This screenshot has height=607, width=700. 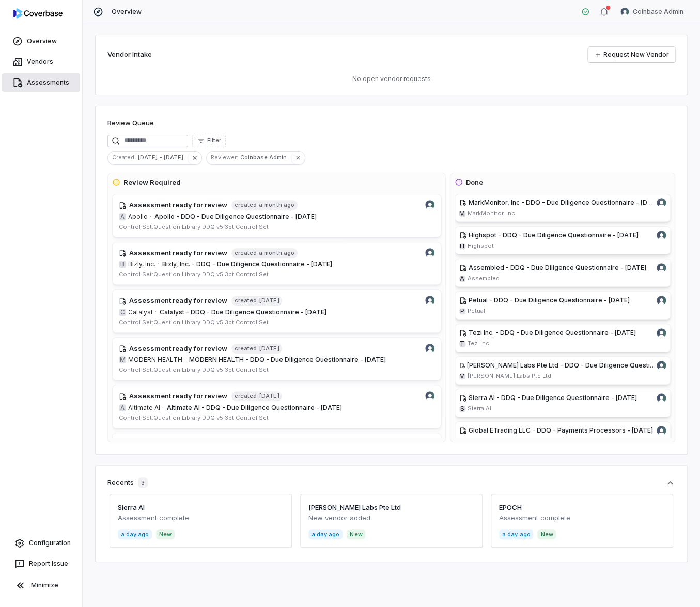 I want to click on span: Bizly, Inc., so click(x=142, y=265).